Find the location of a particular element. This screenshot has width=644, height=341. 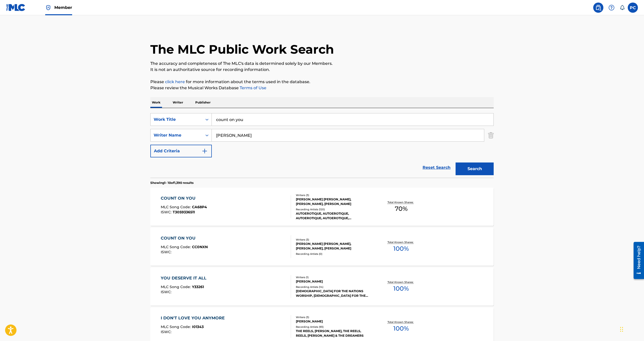

div: YOU DESERVE IT ALL is located at coordinates (185, 278).